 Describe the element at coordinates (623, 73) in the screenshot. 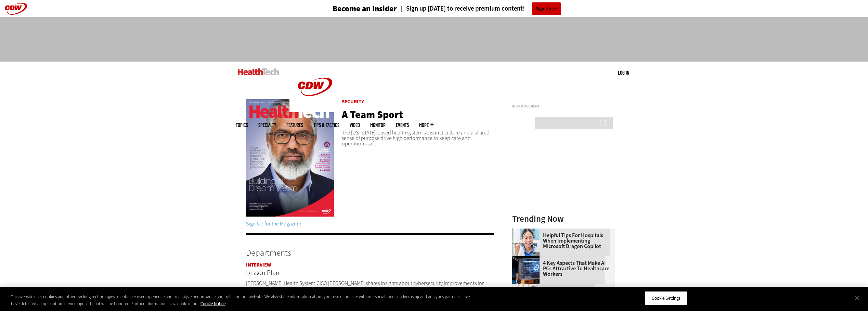

I see `a: Log in` at that location.